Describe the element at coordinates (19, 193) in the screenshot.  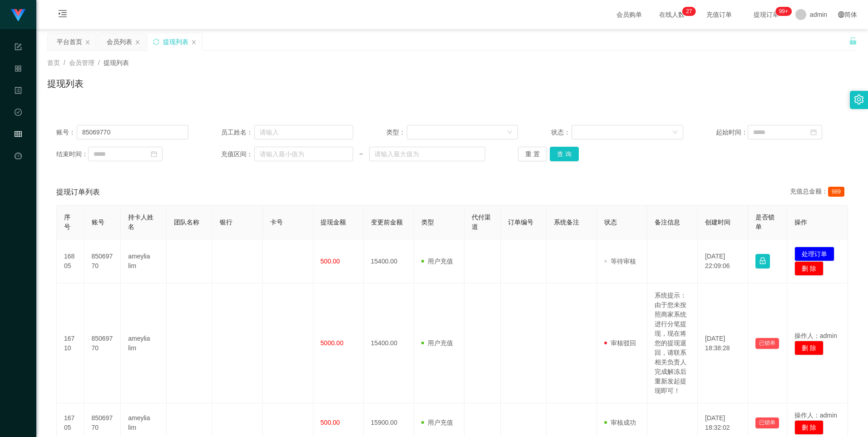
I see `a: 图标: dashboard平台首页` at that location.